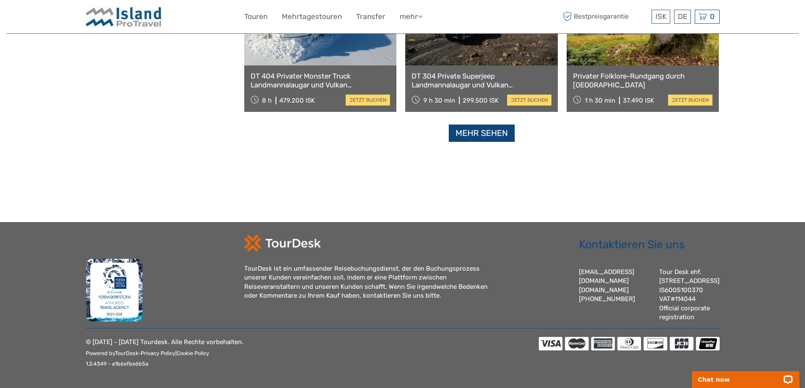 This screenshot has height=388, width=805. I want to click on img: accepted cards, so click(629, 344).